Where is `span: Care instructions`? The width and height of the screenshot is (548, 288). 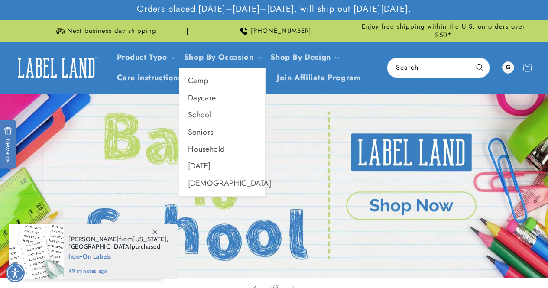
span: Care instructions is located at coordinates (149, 78).